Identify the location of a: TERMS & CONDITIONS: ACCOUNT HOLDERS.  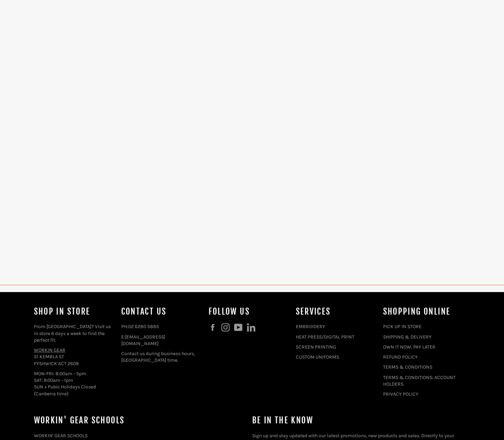
(419, 381).